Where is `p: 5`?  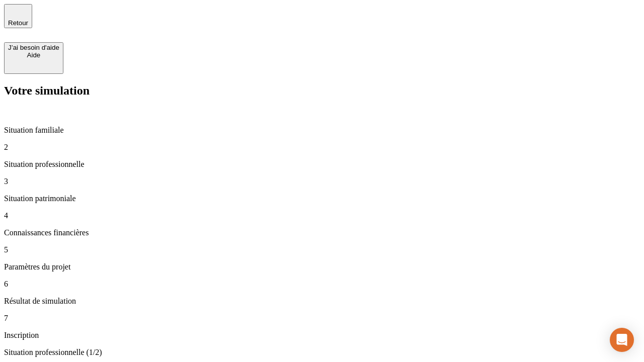 p: 5 is located at coordinates (322, 250).